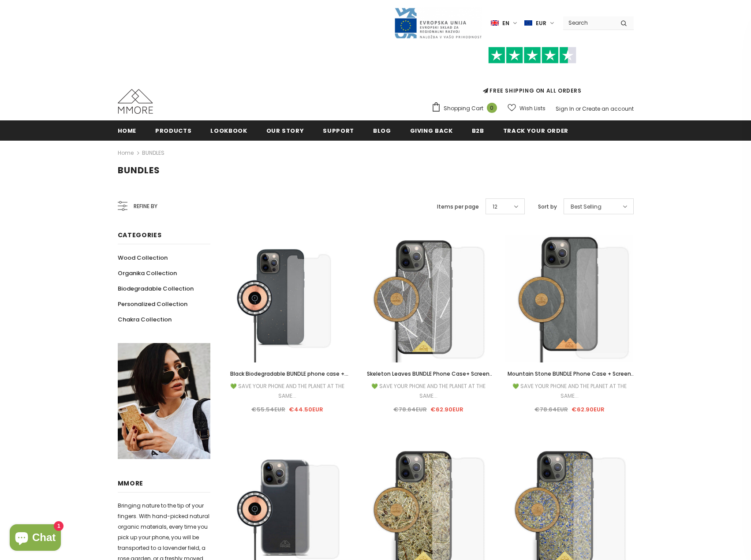  Describe the element at coordinates (156, 289) in the screenshot. I see `a: Biodegradable Collection` at that location.